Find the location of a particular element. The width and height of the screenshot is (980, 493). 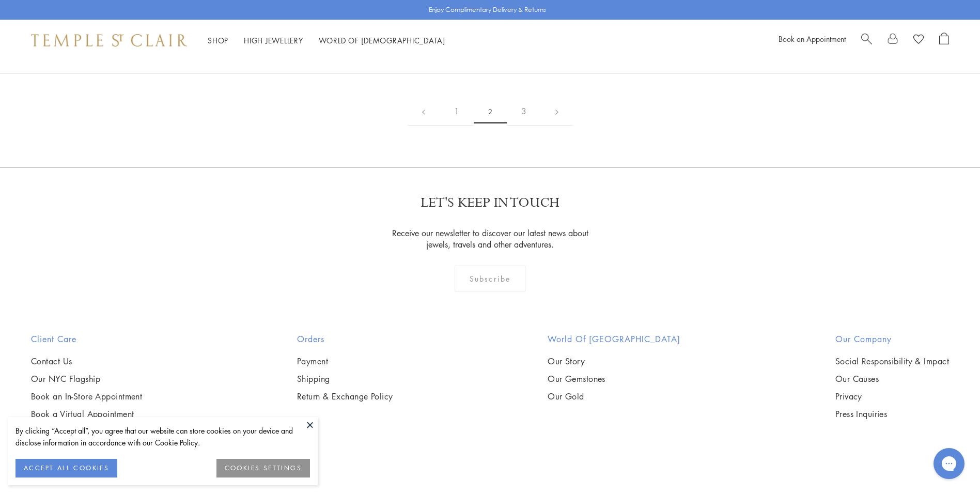

a: High JewelleryHigh Jewellery is located at coordinates (273, 40).